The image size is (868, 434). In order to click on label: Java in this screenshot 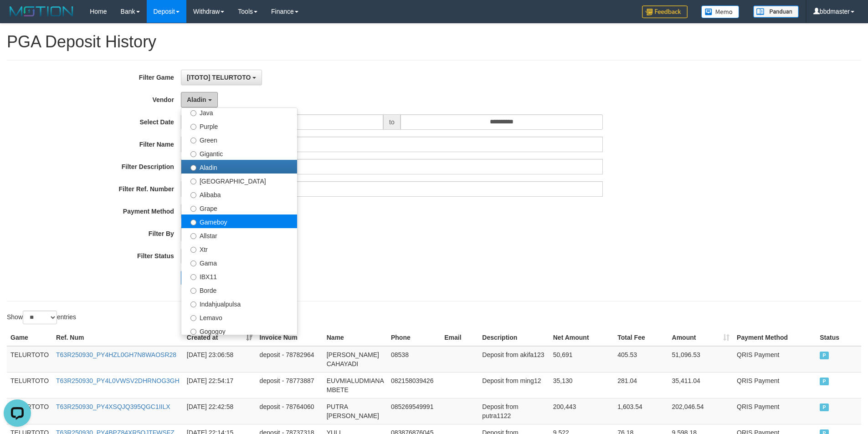, I will do `click(239, 112)`.